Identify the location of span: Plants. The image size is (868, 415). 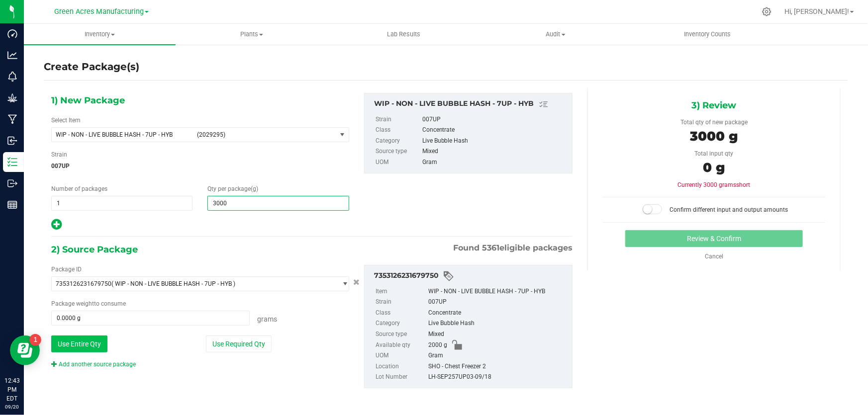
(251, 35).